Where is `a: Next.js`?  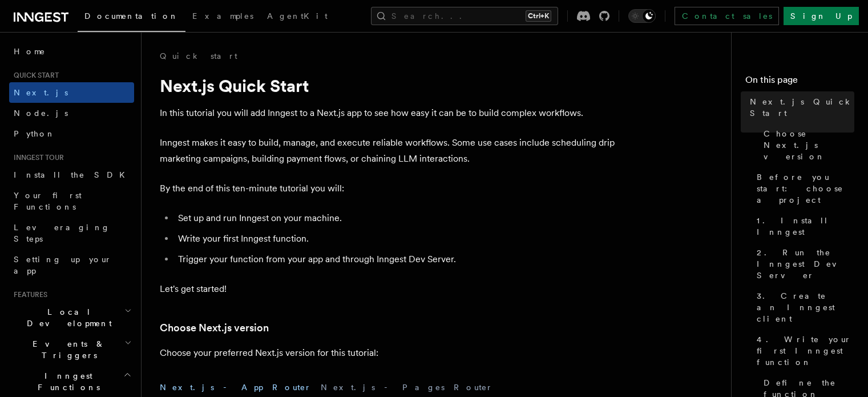
a: Next.js is located at coordinates (71, 92).